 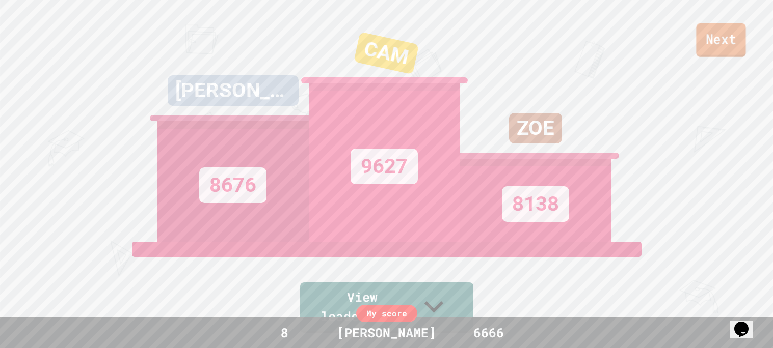 What do you see at coordinates (385, 53) in the screenshot?
I see `div: CAM` at bounding box center [385, 53].